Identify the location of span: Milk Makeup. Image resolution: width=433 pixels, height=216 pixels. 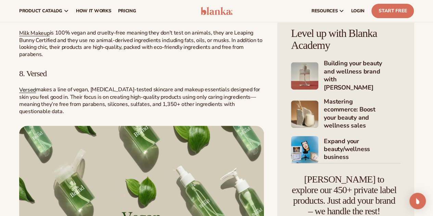
(34, 33).